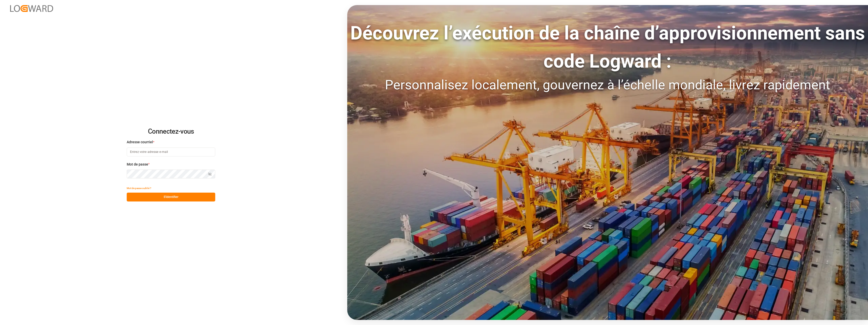 The height and width of the screenshot is (325, 868). Describe the element at coordinates (608, 47) in the screenshot. I see `div: Découvrez l’exécution de la chaîne d’approvisionnement sans code Logward :` at that location.